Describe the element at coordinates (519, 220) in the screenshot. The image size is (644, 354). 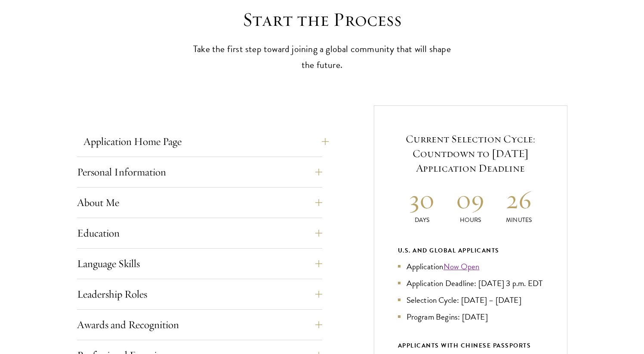
I see `p: Minutes` at that location.